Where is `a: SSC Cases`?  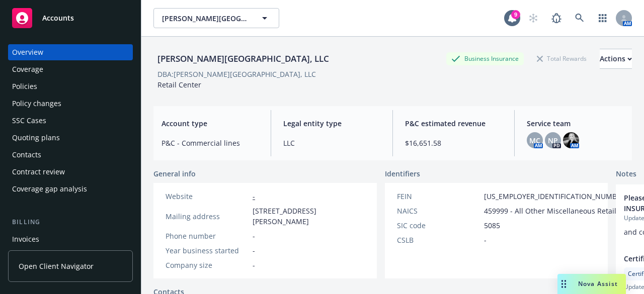
a: SSC Cases is located at coordinates (70, 120).